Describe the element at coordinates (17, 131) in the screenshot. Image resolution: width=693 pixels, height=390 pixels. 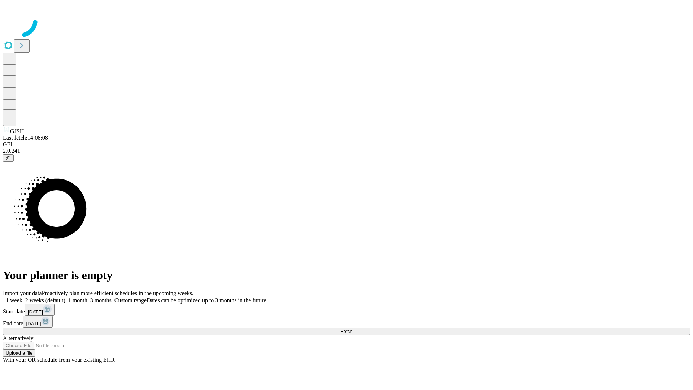
I see `span: GJSH` at that location.